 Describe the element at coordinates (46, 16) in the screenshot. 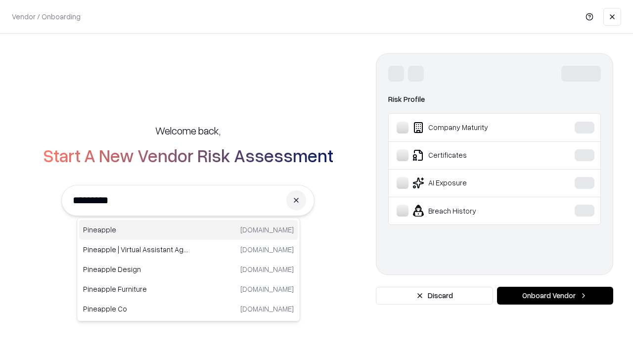

I see `p: Vendor / Onboarding` at that location.